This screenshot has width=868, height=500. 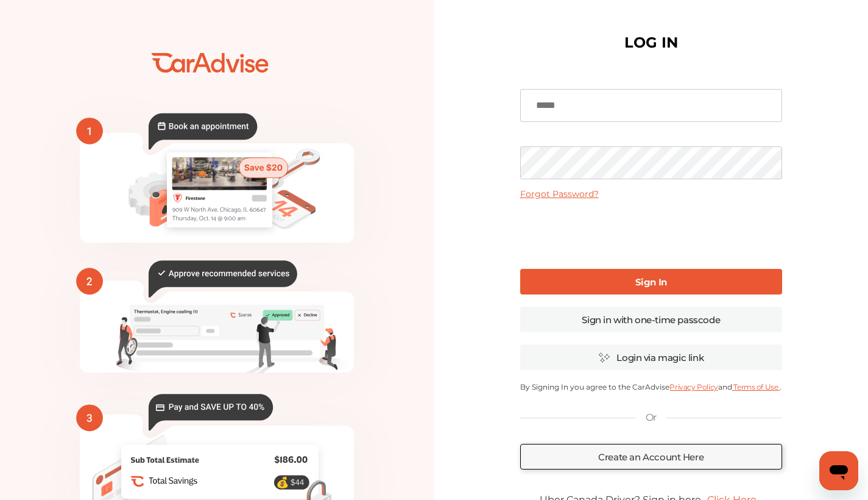 What do you see at coordinates (651, 282) in the screenshot?
I see `a: Sign In` at bounding box center [651, 282].